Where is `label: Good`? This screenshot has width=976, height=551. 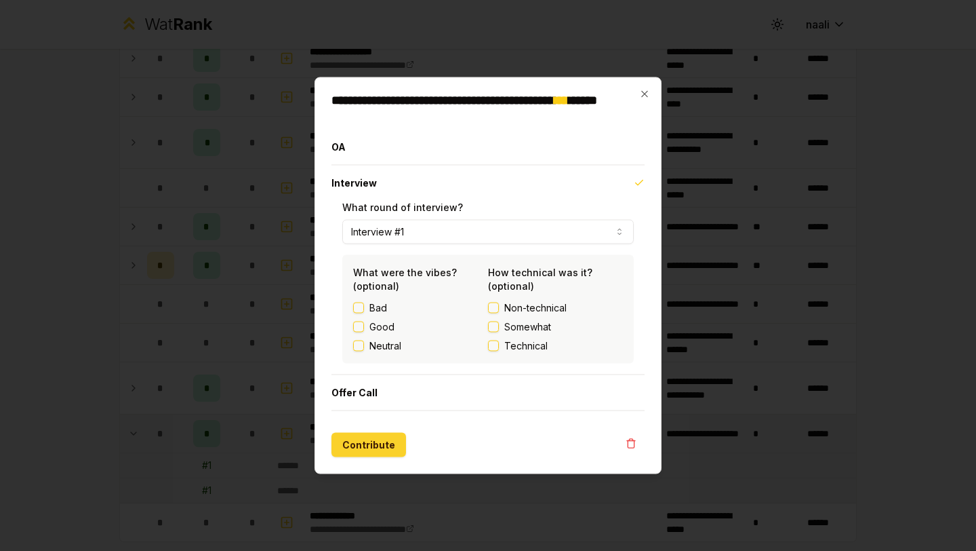 label: Good is located at coordinates (382, 327).